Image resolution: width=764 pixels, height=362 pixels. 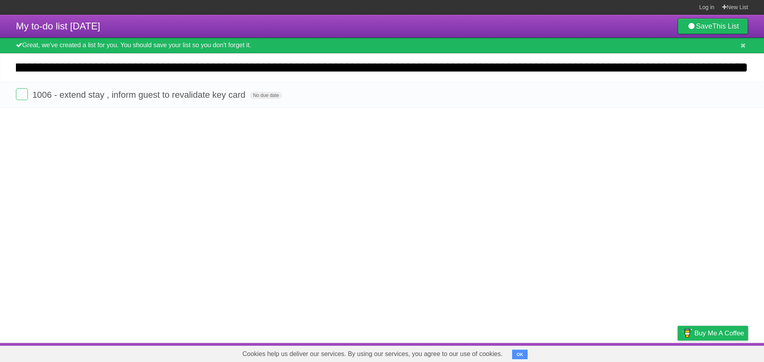 What do you see at coordinates (687, 333) in the screenshot?
I see `img: Buy me a coffee` at bounding box center [687, 333].